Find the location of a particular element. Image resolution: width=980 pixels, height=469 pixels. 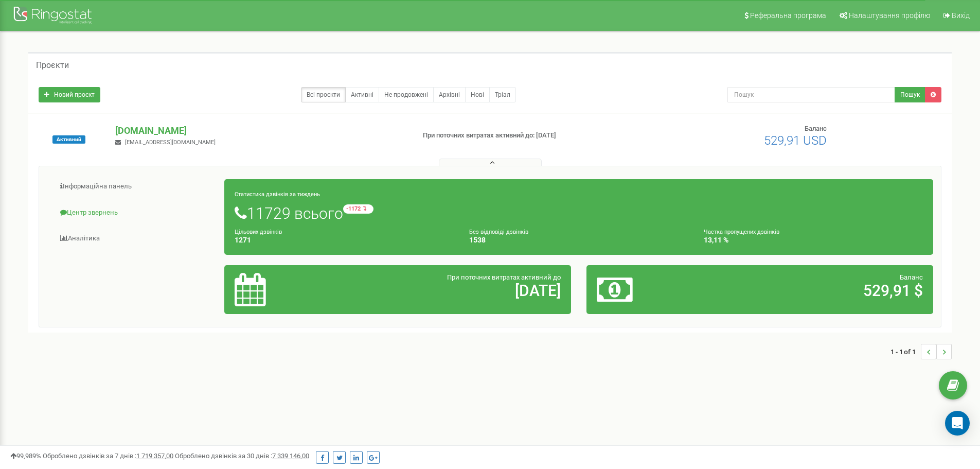

span: 99,989% is located at coordinates (26, 456).